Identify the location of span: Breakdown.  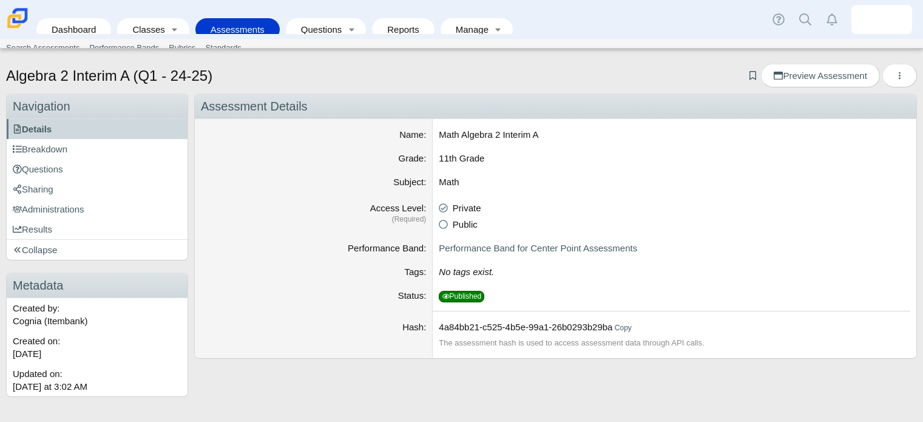
(40, 149).